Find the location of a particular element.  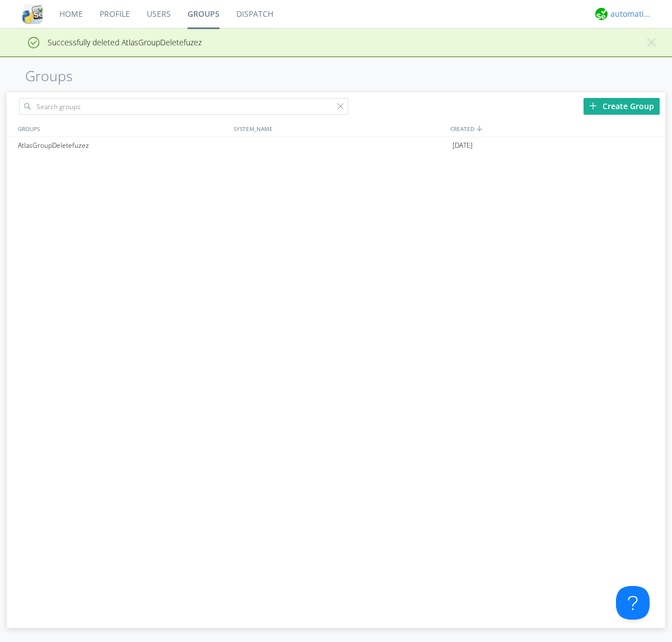

img: plus.svg is located at coordinates (593, 106).